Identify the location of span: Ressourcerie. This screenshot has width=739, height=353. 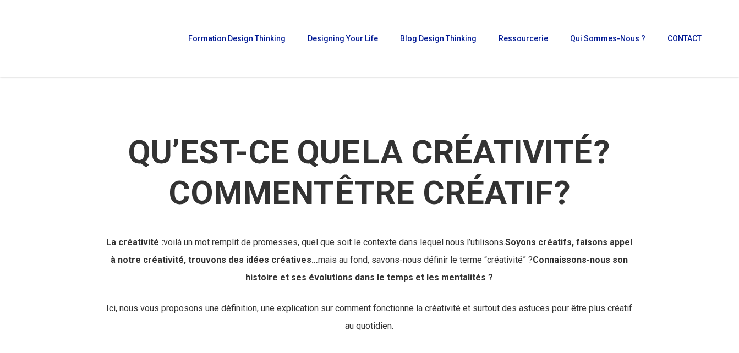
(523, 38).